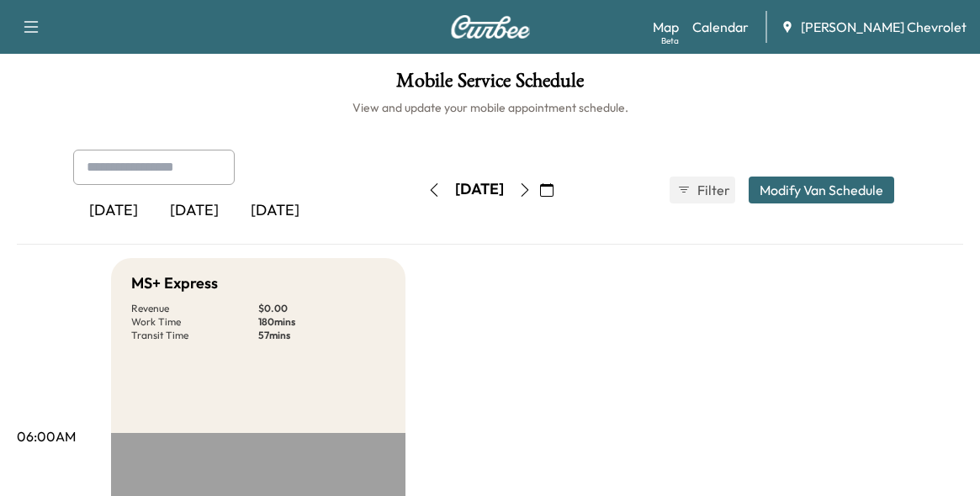 The height and width of the screenshot is (496, 980). I want to click on a: Calendar, so click(720, 27).